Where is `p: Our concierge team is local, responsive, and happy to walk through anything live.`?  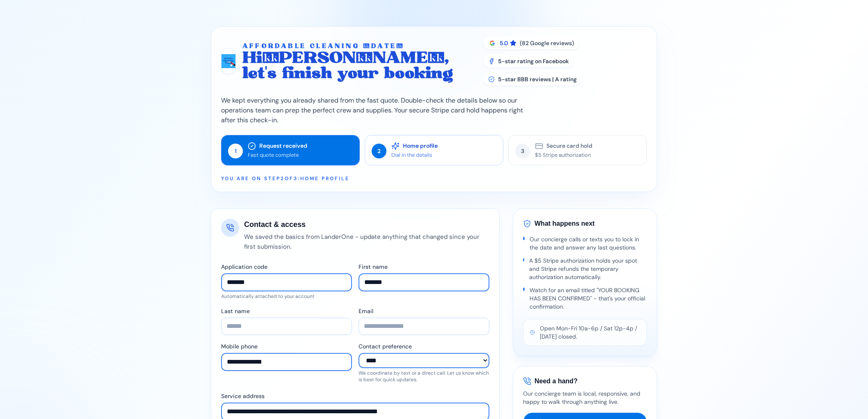
p: Our concierge team is local, responsive, and happy to walk through anything live. is located at coordinates (585, 398).